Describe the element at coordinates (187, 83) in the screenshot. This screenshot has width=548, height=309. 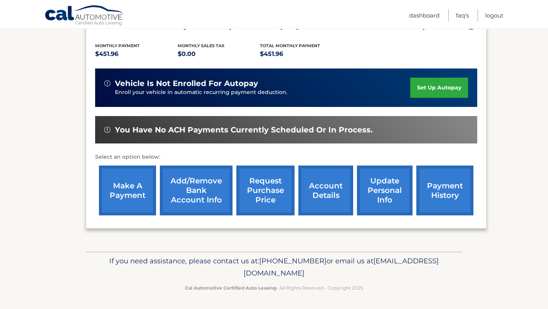
I see `span: vehicle is not enrolled for autopay` at that location.